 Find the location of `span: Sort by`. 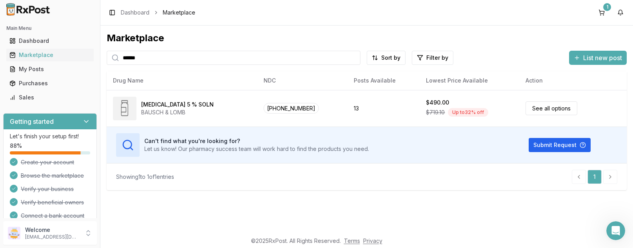

span: Sort by is located at coordinates (391, 58).